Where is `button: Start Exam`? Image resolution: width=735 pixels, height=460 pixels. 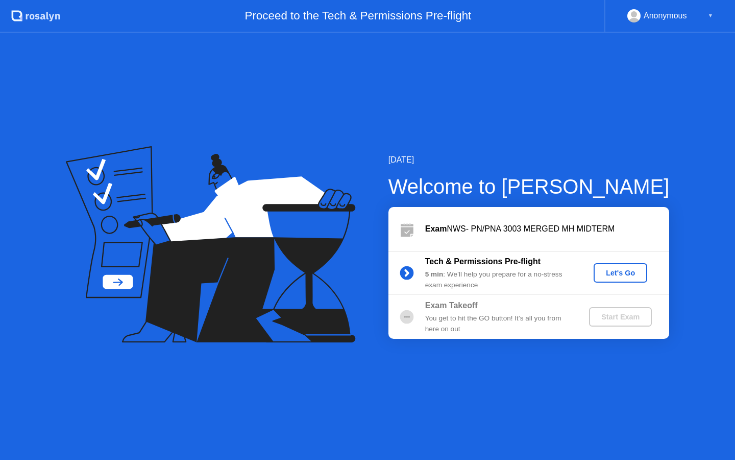 button: Start Exam is located at coordinates (620, 317).